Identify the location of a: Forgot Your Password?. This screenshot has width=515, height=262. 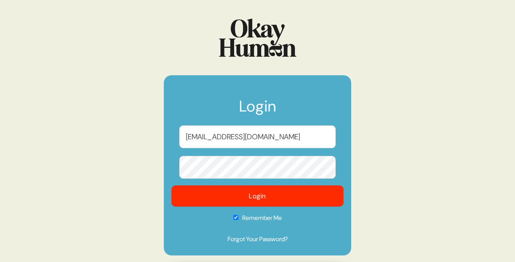
(257, 240).